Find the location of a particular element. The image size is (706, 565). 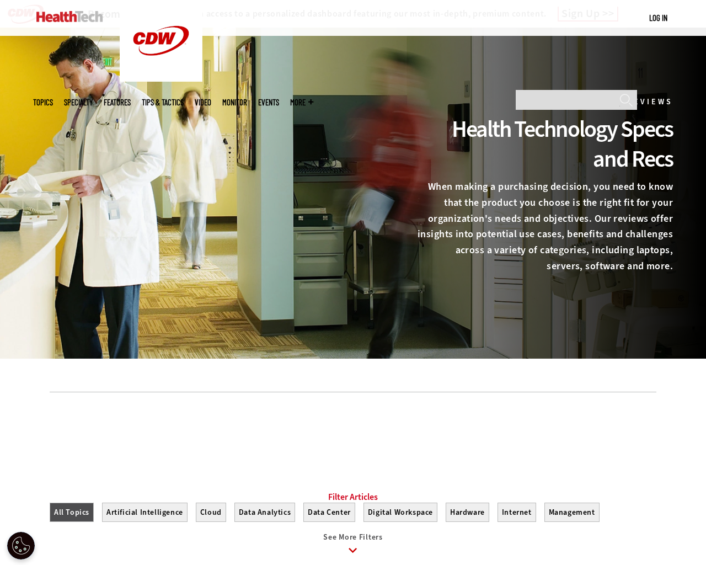

div: Health Technology Specs and Recs is located at coordinates (545, 144).